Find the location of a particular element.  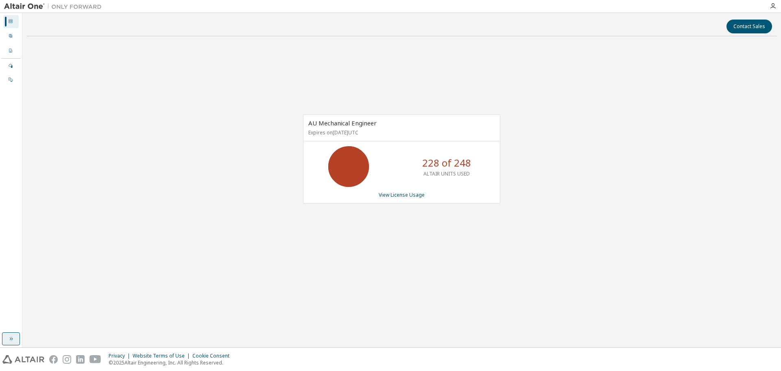

img: facebook.svg is located at coordinates (53, 359).